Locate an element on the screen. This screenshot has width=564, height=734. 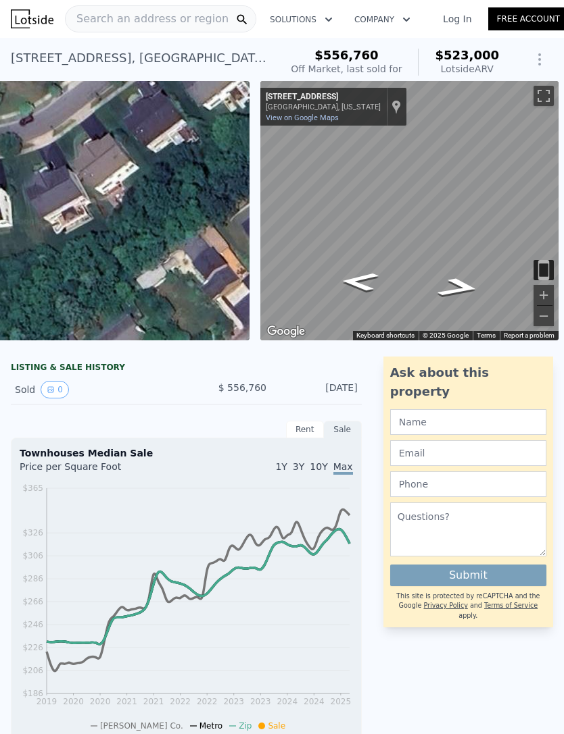
div: Sold is located at coordinates (95, 390).